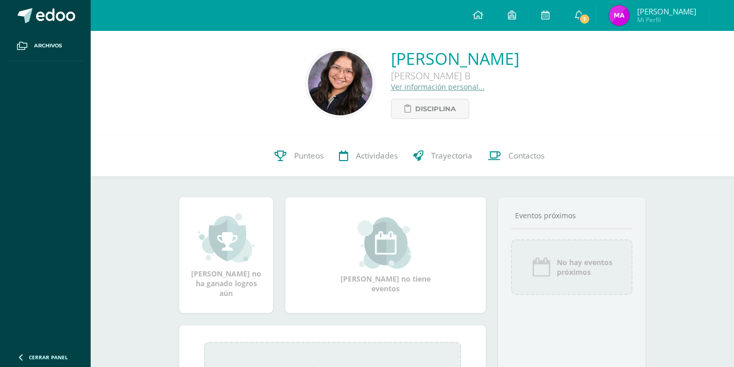  I want to click on img: event_icon.png, so click(541, 267).